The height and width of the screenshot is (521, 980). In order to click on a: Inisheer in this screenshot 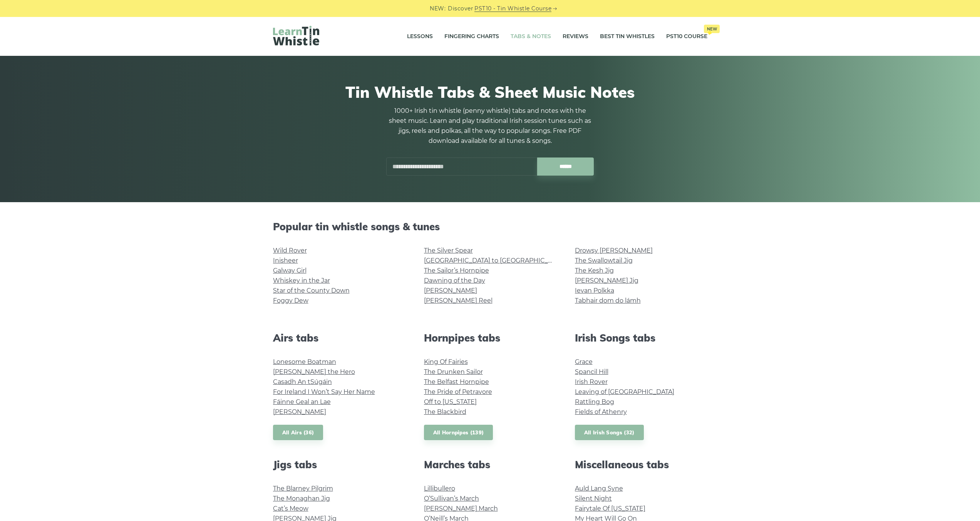, I will do `click(285, 260)`.